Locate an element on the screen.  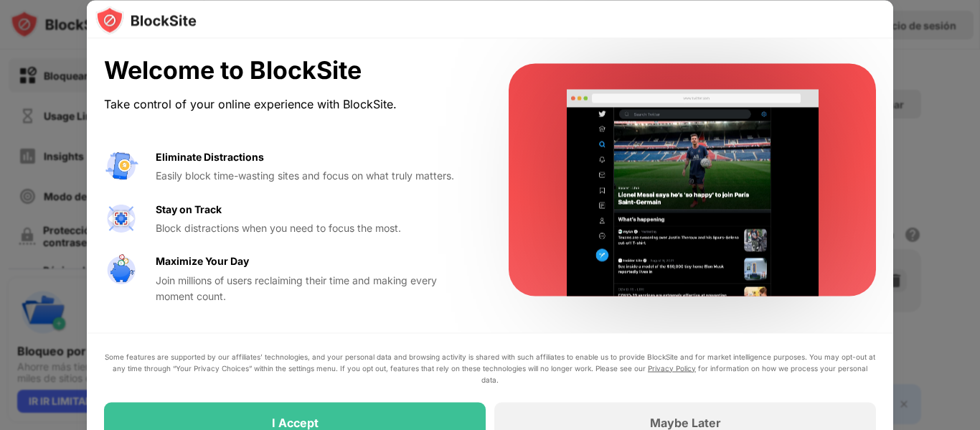
div: Easily block time-wasting sites and focus on what truly matters. is located at coordinates (315, 175).